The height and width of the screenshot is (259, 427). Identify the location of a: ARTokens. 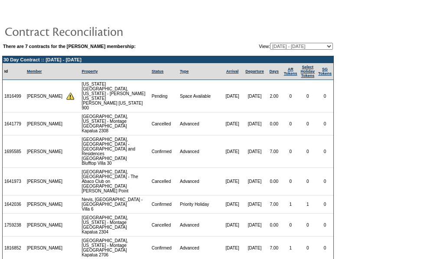
(290, 71).